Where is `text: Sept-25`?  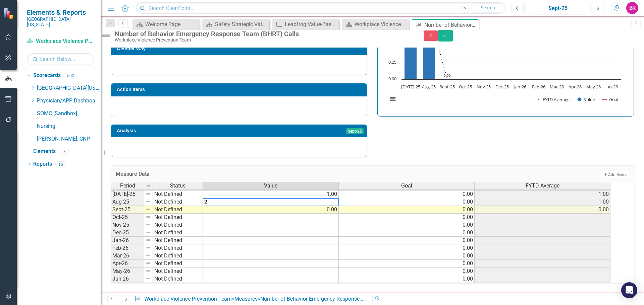 text: Sept-25 is located at coordinates (447, 87).